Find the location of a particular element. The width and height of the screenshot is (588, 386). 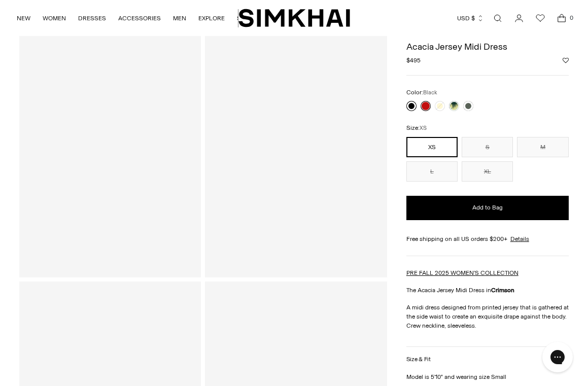

button: Add to Bag is located at coordinates (488, 208).